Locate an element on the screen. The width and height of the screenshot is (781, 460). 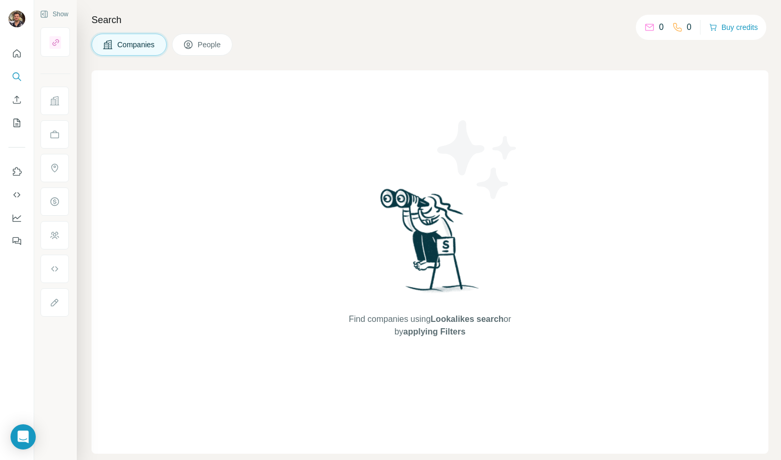
button: Dashboard is located at coordinates (17, 218).